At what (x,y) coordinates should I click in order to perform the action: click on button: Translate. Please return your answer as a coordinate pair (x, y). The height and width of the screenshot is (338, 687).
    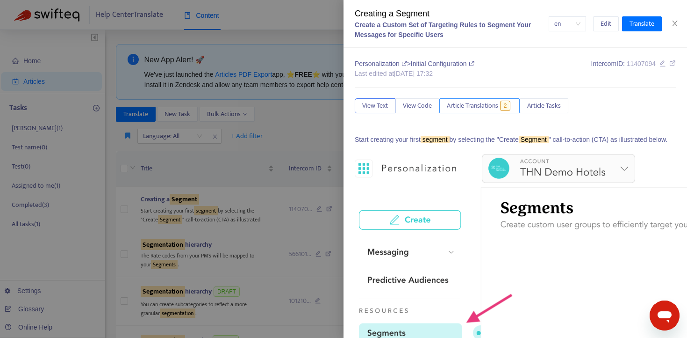
    Looking at the image, I should click on (642, 24).